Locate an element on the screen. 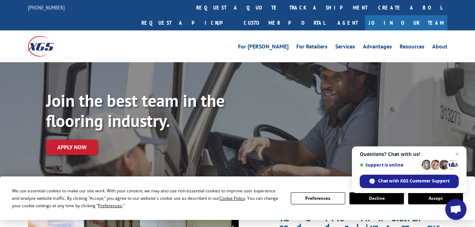 The image size is (475, 227). div: Open chat is located at coordinates (456, 209).